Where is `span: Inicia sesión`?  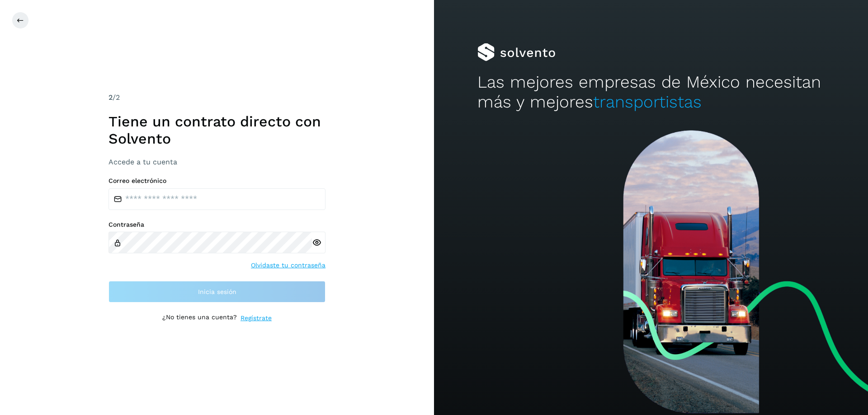
span: Inicia sesión is located at coordinates (217, 292).